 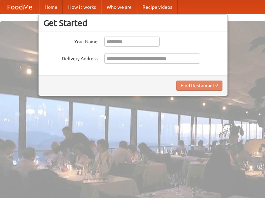 I want to click on a: FoodMe, so click(x=20, y=7).